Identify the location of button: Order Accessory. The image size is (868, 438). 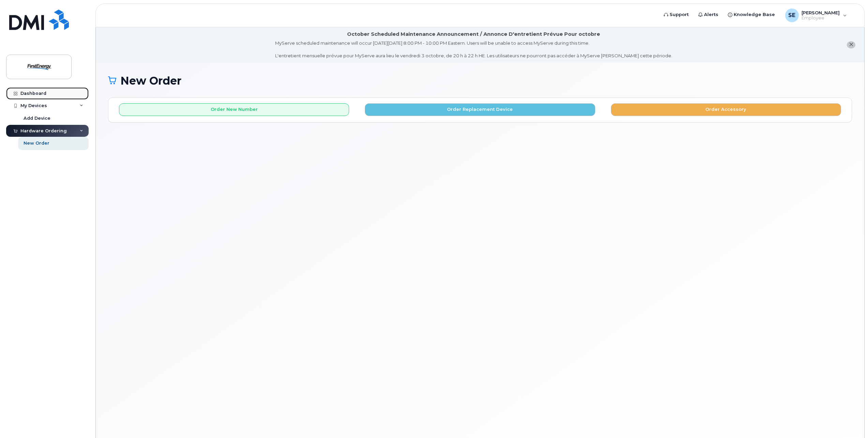
(726, 110).